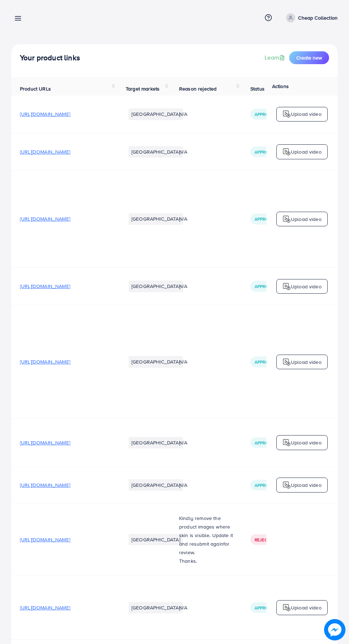  I want to click on span: Actions, so click(280, 86).